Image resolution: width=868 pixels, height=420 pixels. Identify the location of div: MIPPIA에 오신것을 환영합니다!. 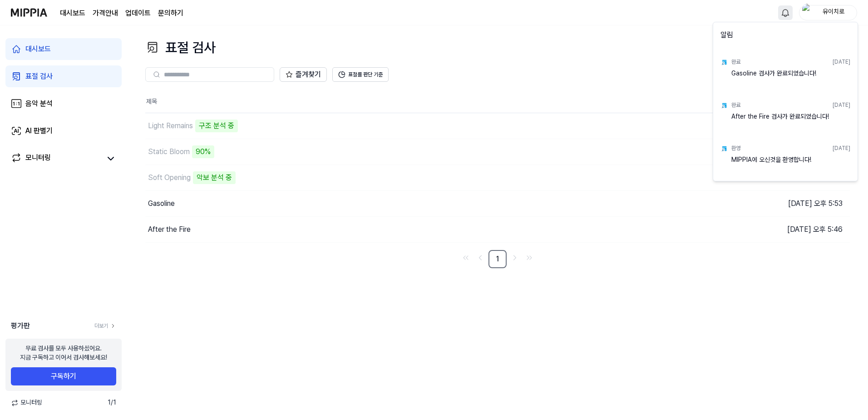
(791, 165).